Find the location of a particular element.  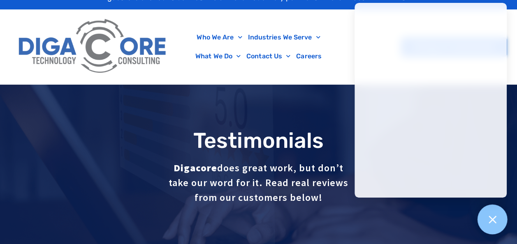

p: does great work, but don’t take our word for it. Read real reviews from our customers below! is located at coordinates (259, 183).